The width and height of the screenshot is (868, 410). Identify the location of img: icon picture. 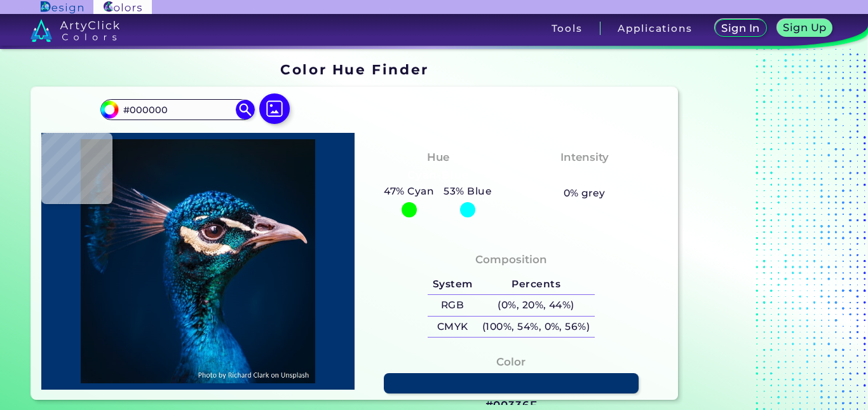
(274, 108).